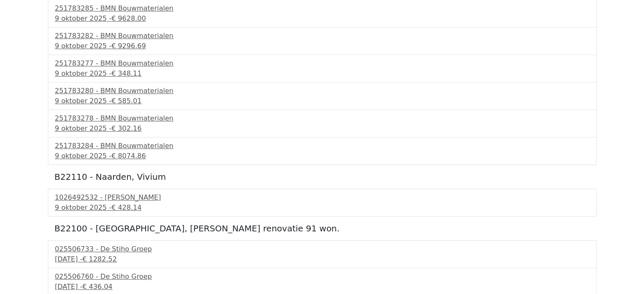 The width and height of the screenshot is (644, 294). Describe the element at coordinates (99, 259) in the screenshot. I see `span: € 1282.52` at that location.